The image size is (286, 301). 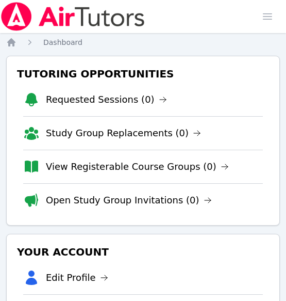 I want to click on a: Edit Profile, so click(x=77, y=278).